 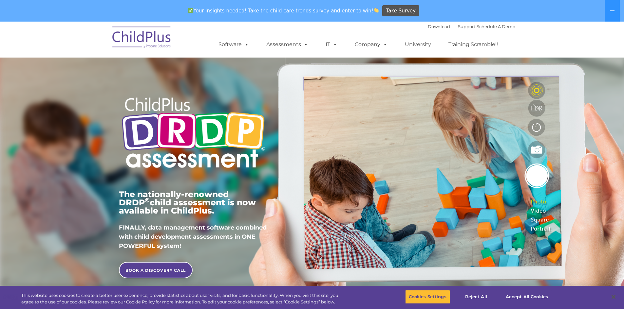 What do you see at coordinates (156, 270) in the screenshot?
I see `a: BOOK A DISCOVERY CALL` at bounding box center [156, 270].